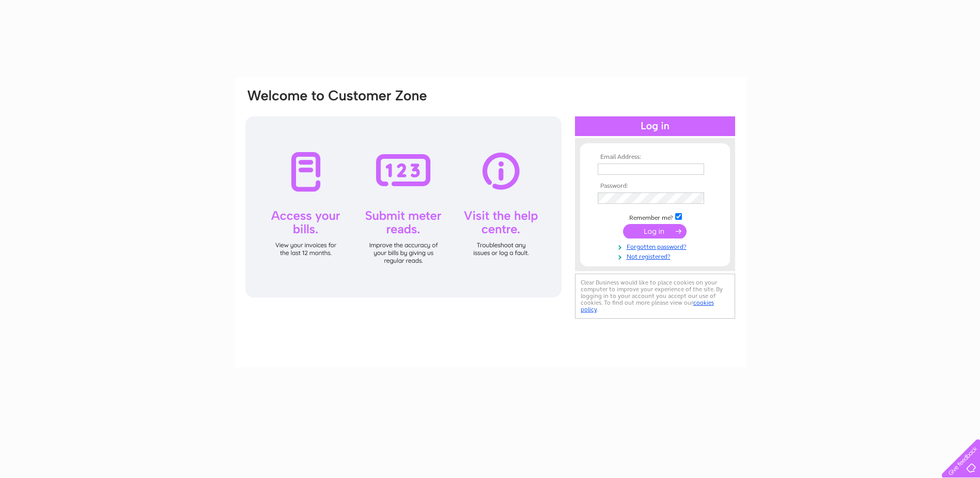 This screenshot has height=478, width=980. What do you see at coordinates (655, 231) in the screenshot?
I see `input: Submit` at bounding box center [655, 231].